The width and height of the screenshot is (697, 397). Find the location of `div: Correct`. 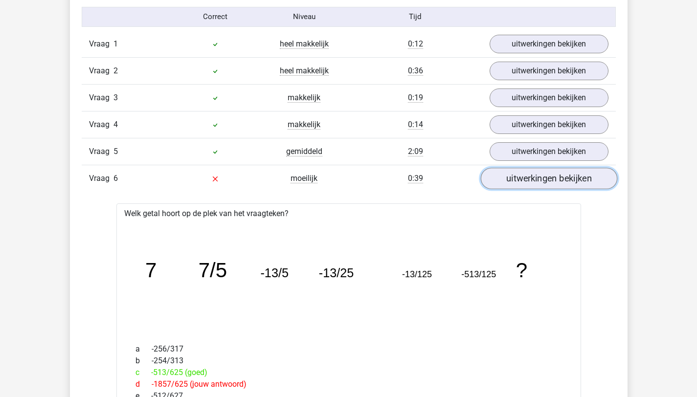

div: Correct is located at coordinates (215, 17).